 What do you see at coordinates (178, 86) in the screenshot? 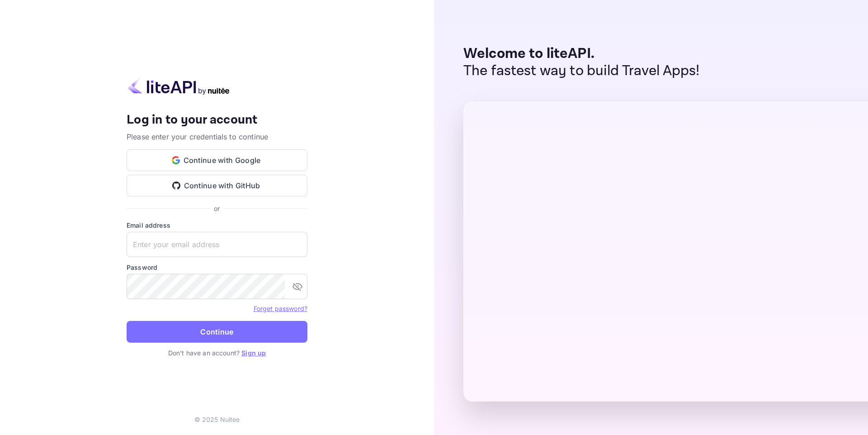
I see `img: liteapi` at bounding box center [178, 86].